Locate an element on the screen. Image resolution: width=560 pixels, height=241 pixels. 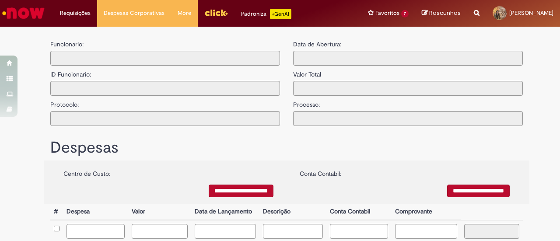
p: +GenAi is located at coordinates (281, 14).